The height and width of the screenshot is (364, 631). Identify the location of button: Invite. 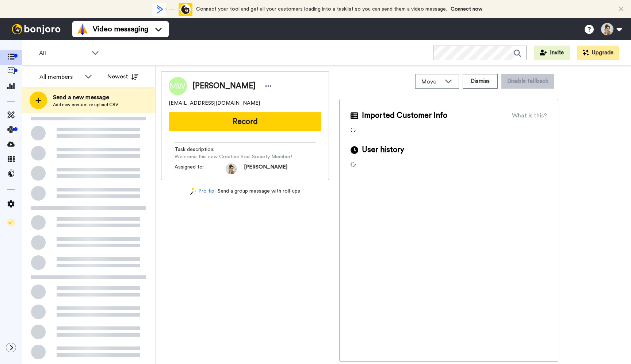
(552, 53).